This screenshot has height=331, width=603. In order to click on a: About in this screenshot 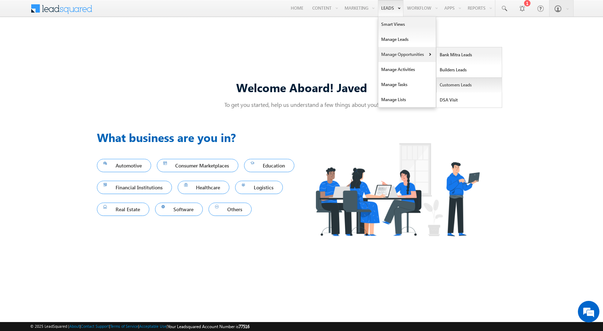, I will do `click(74, 326)`.